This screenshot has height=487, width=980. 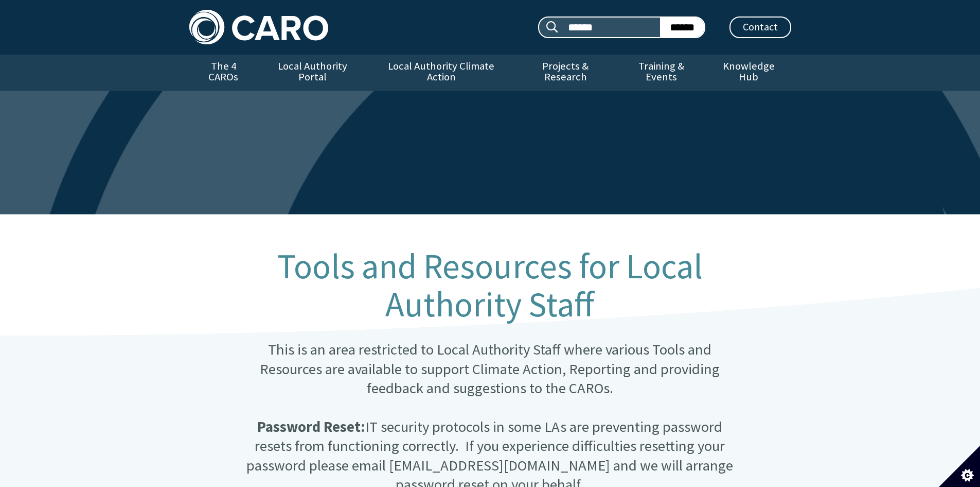 What do you see at coordinates (259, 26) in the screenshot?
I see `img: Caro logo` at bounding box center [259, 26].